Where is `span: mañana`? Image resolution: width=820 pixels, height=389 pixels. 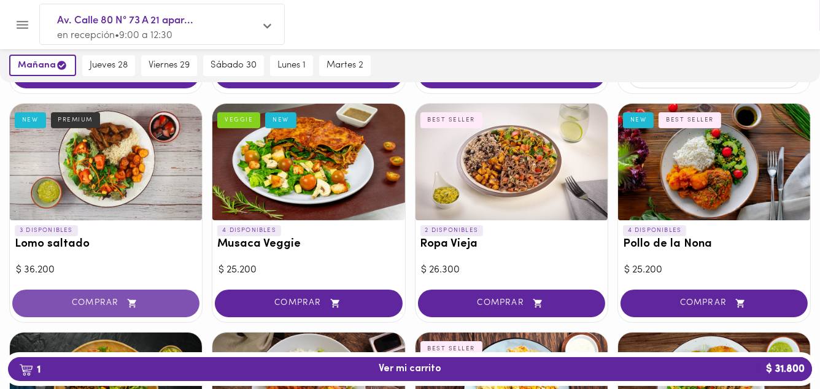 span: mañana is located at coordinates (42, 65).